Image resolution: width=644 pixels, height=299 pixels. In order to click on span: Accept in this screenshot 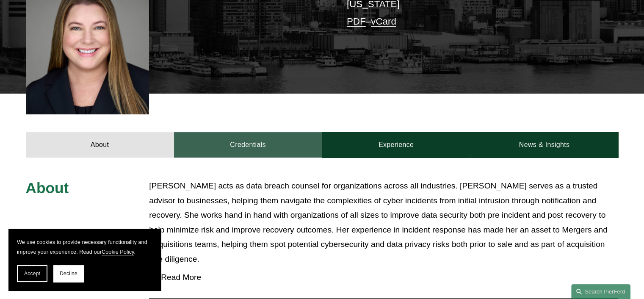, I will do `click(32, 273)`.